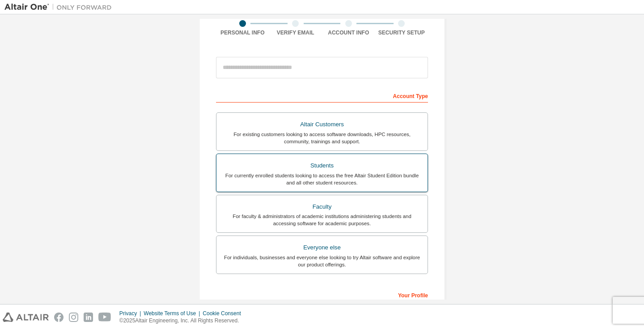 Image resolution: width=644 pixels, height=330 pixels. What do you see at coordinates (173, 313) in the screenshot?
I see `div: Website Terms of Use` at bounding box center [173, 313].